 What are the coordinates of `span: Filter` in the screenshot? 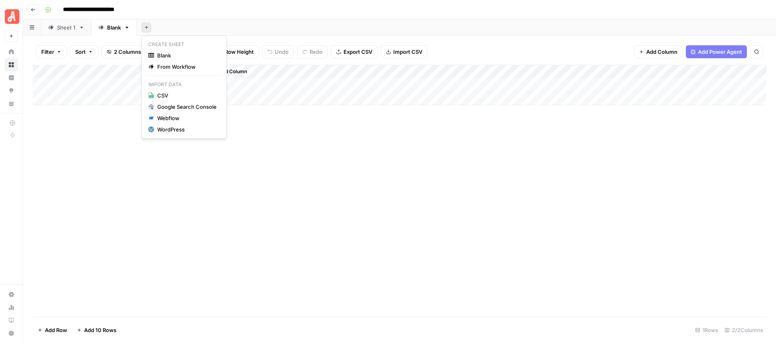 It's located at (48, 52).